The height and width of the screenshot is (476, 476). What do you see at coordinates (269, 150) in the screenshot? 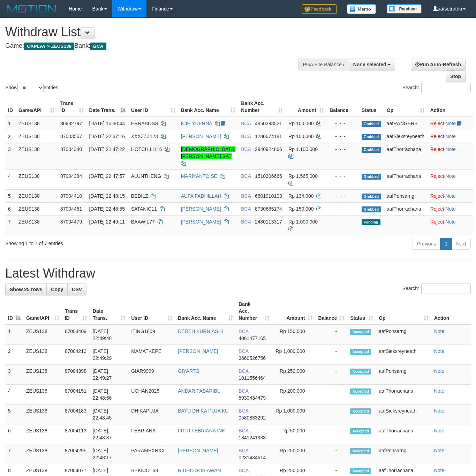
I see `span: Copy 2940924866 to clipboard` at bounding box center [269, 150].